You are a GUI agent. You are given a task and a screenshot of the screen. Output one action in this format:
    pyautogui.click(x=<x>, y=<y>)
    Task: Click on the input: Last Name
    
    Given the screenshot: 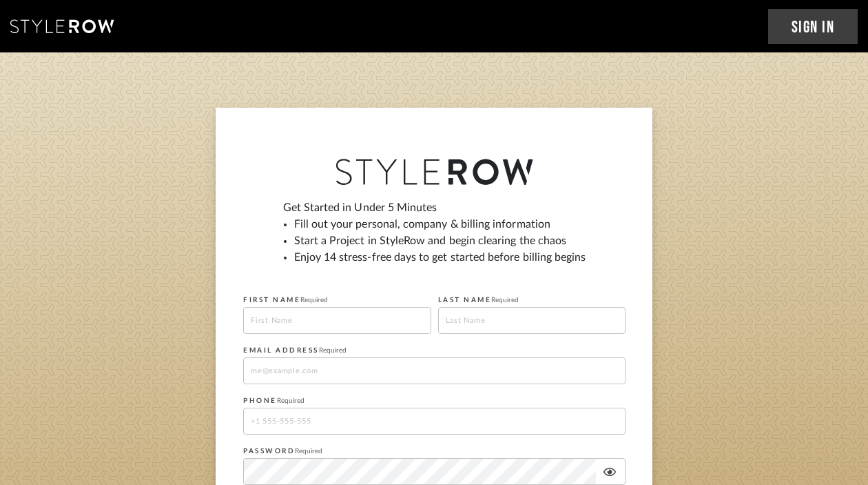 What is the action you would take?
    pyautogui.click(x=532, y=320)
    